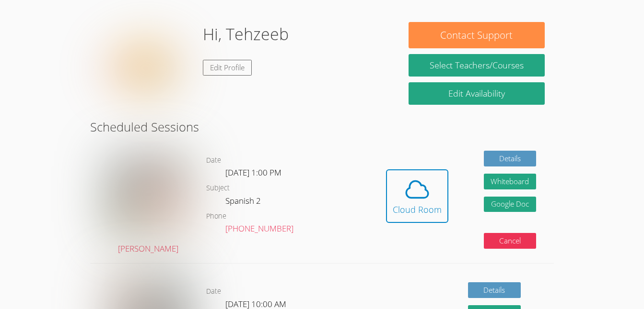 The width and height of the screenshot is (644, 309). I want to click on a: Edit Availability, so click(477, 94).